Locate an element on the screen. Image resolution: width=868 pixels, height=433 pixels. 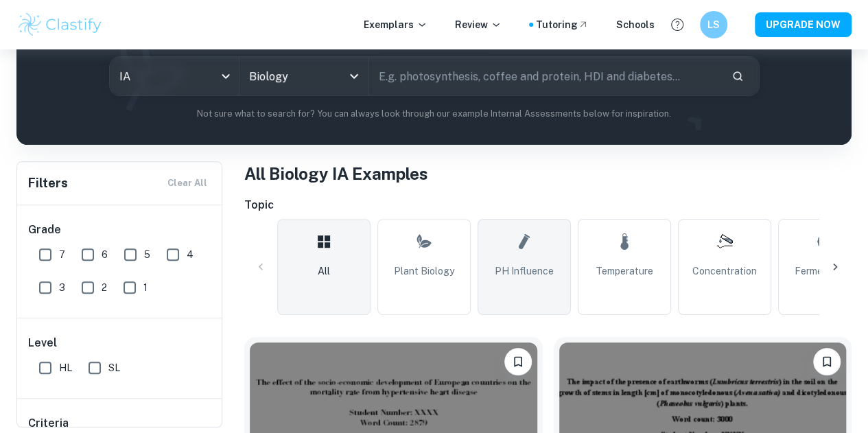
button: LS is located at coordinates (713, 25).